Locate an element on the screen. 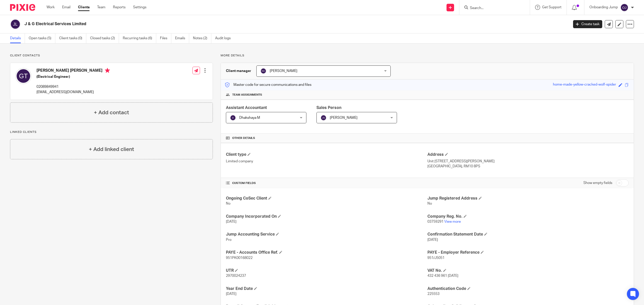  span: Get Support is located at coordinates (552, 7).